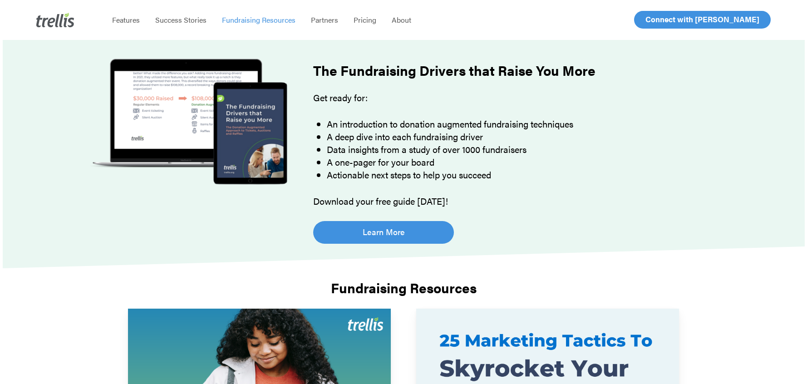 Image resolution: width=807 pixels, height=384 pixels. I want to click on li: Data insights from a study of over 1000 fundraisers, so click(506, 149).